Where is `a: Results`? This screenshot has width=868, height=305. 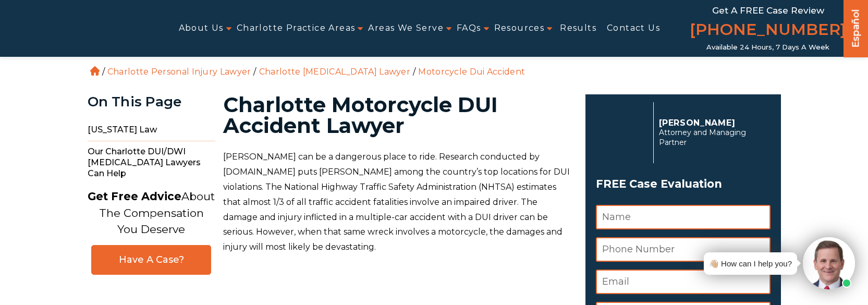
a: Results is located at coordinates (578, 28).